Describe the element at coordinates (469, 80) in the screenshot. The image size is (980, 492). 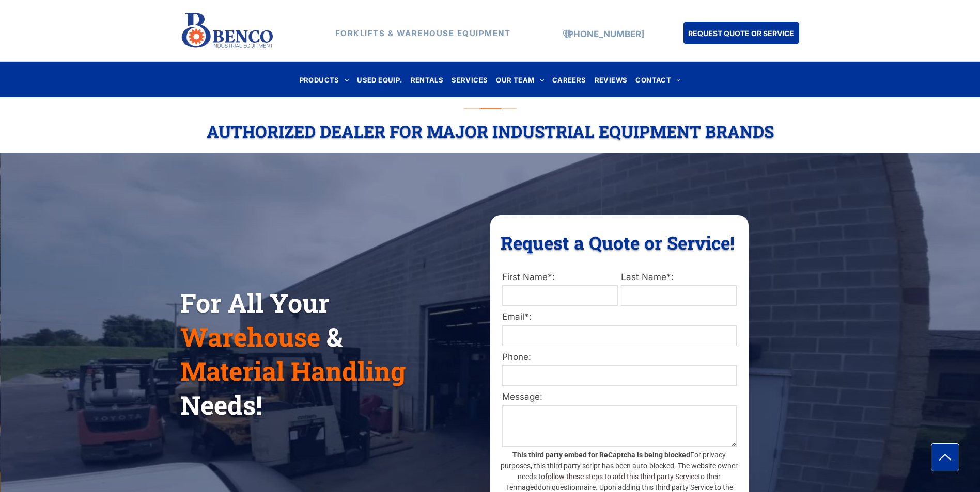
I see `a: SERVICES` at that location.